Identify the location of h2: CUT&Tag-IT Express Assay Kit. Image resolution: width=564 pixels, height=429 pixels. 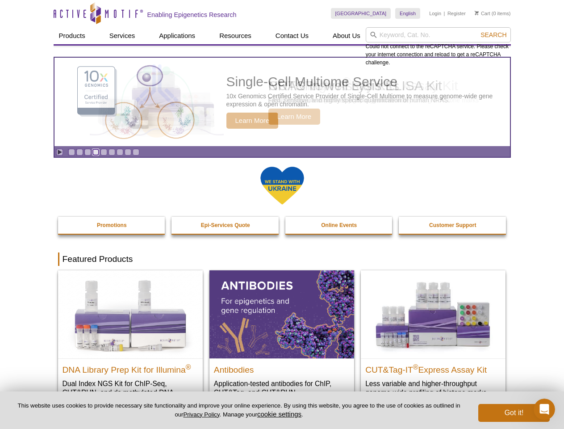
(433, 367).